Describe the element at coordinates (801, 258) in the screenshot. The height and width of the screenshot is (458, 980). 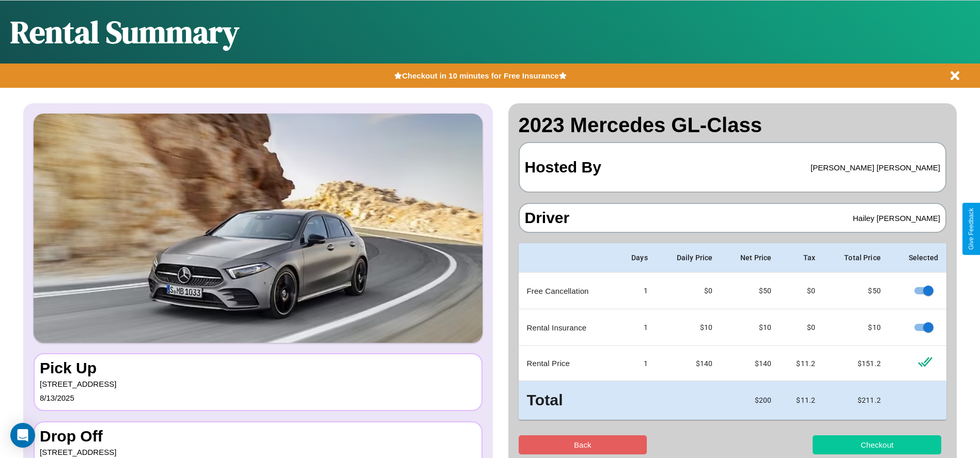
I see `th: Tax` at that location.